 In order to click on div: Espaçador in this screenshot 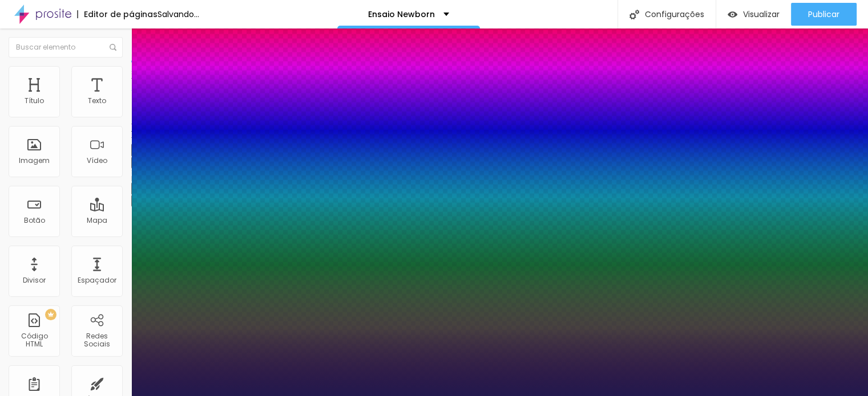, I will do `click(97, 281)`.